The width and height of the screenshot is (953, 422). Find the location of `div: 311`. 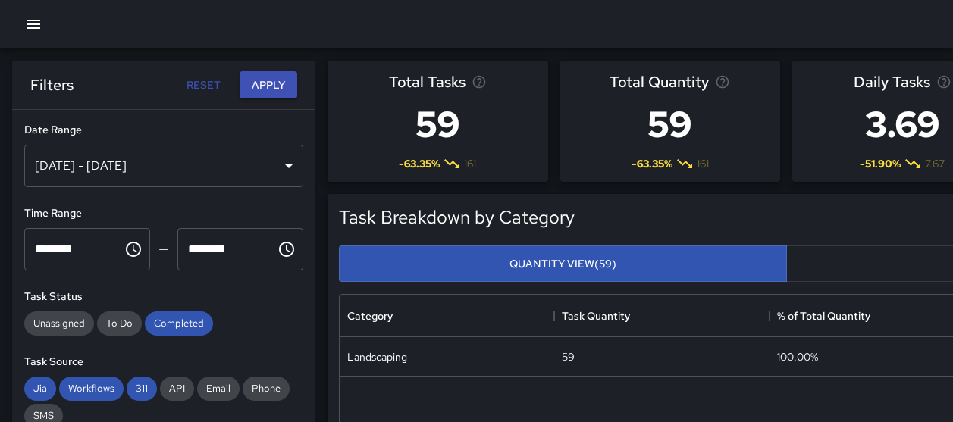

div: 311 is located at coordinates (142, 389).